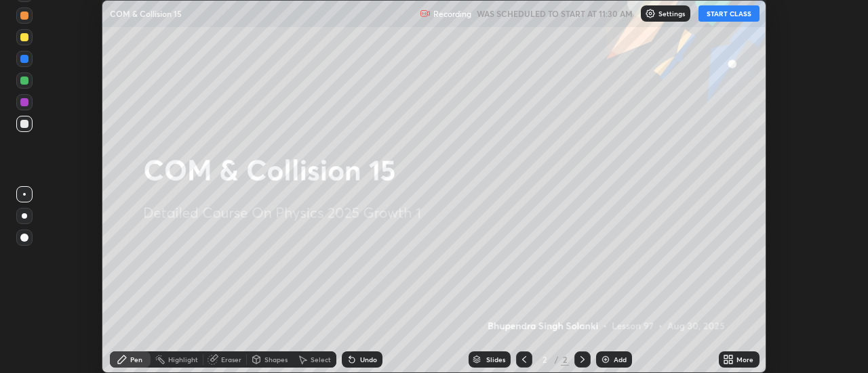  What do you see at coordinates (425, 13) in the screenshot?
I see `img: recording.375f2c34.svg` at bounding box center [425, 13].